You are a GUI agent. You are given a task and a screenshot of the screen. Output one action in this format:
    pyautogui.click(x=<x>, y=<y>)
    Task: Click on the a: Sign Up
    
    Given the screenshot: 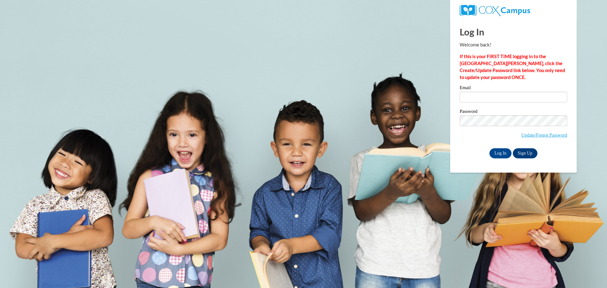 What is the action you would take?
    pyautogui.click(x=525, y=153)
    